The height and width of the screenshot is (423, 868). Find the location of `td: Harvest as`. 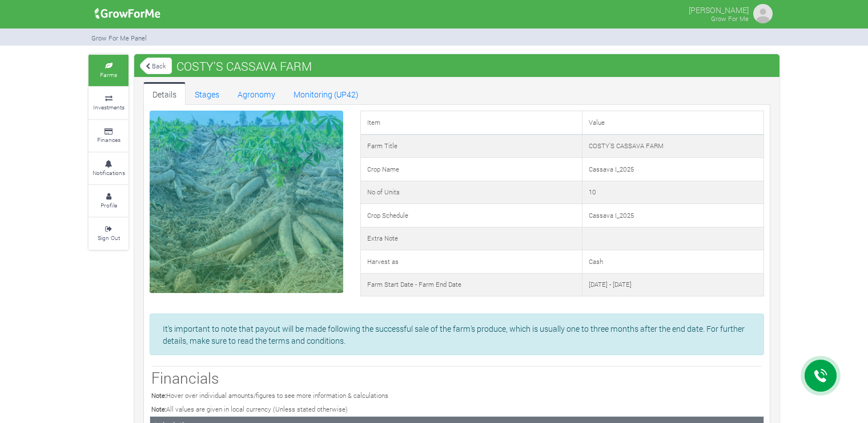

td: Harvest as is located at coordinates (471, 262).